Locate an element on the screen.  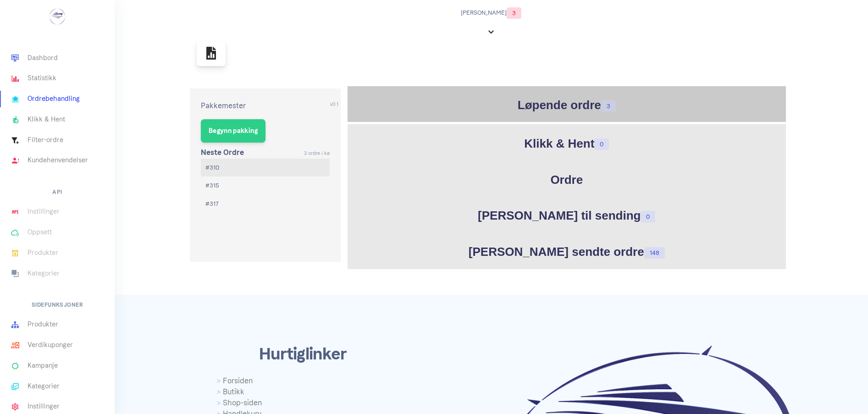
small: 3 ordre i kø is located at coordinates (317, 154).